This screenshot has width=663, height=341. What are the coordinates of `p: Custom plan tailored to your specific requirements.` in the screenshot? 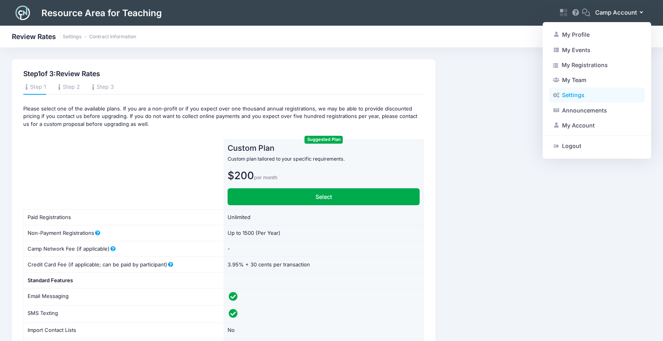 It's located at (323, 159).